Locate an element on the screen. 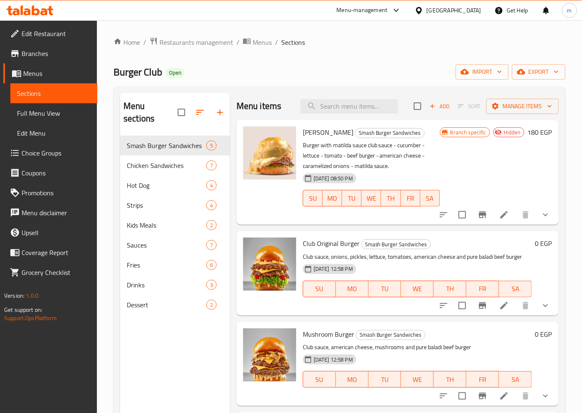  span: import is located at coordinates (482, 72).